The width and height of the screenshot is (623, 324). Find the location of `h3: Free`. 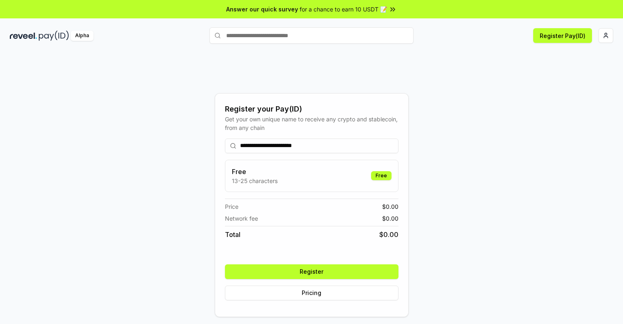

h3: Free is located at coordinates (255, 171).